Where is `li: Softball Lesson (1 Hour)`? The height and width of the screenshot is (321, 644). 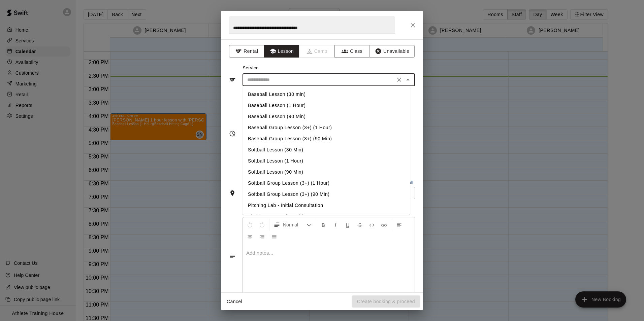 li: Softball Lesson (1 Hour) is located at coordinates (326, 161).